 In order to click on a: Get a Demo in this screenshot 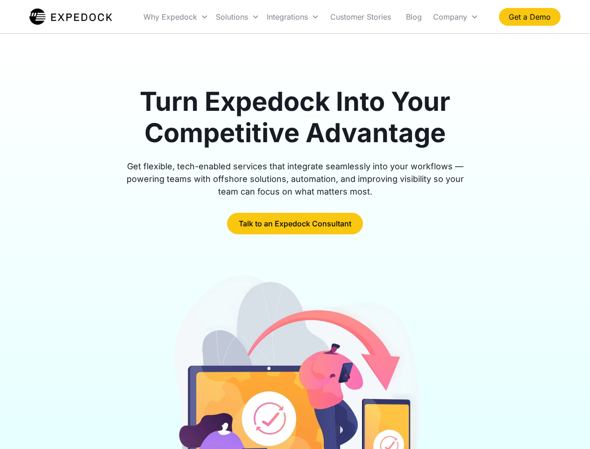, I will do `click(530, 17)`.